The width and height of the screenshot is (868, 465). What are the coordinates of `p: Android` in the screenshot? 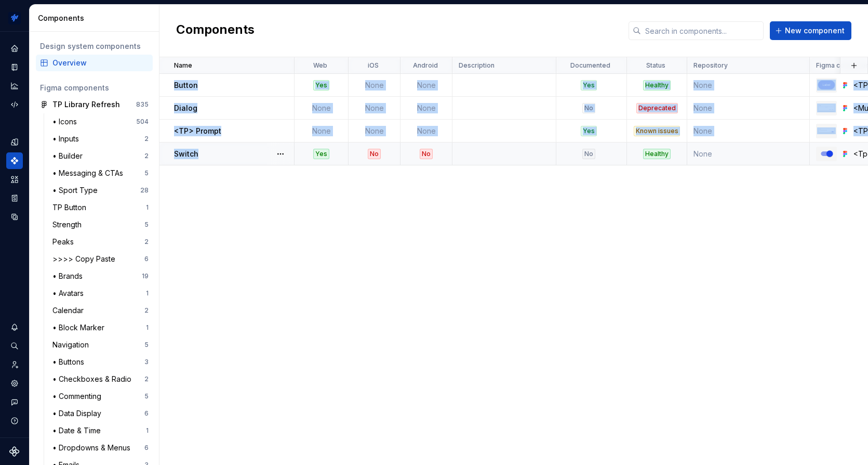 It's located at (426, 66).